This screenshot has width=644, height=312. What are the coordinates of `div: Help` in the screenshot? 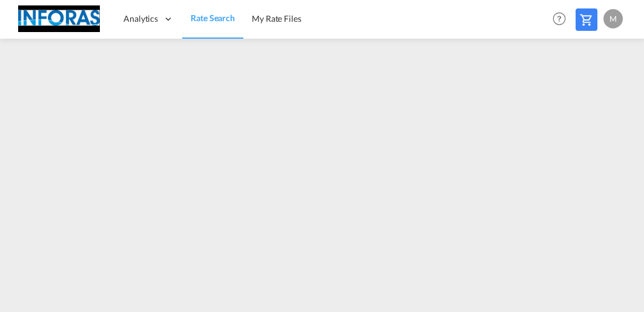 It's located at (563, 19).